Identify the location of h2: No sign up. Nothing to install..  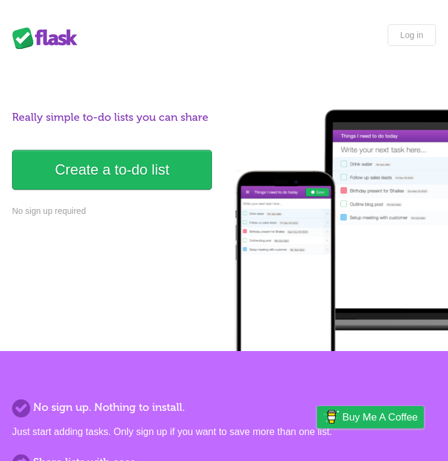
(224, 407).